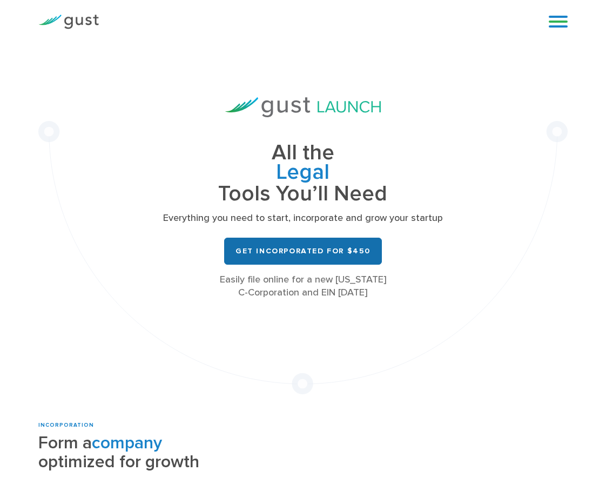 Image resolution: width=606 pixels, height=491 pixels. Describe the element at coordinates (303, 218) in the screenshot. I see `p: Everything you need to start, incorporate and grow your startup` at that location.